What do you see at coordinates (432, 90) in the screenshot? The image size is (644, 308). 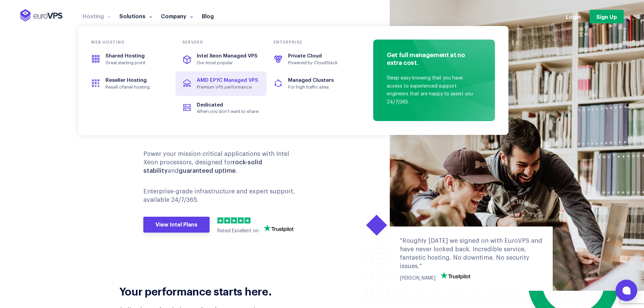 I see `p: Sleep easy knowing that you have access to experienced support engineers that are happy to assist...` at bounding box center [432, 90].